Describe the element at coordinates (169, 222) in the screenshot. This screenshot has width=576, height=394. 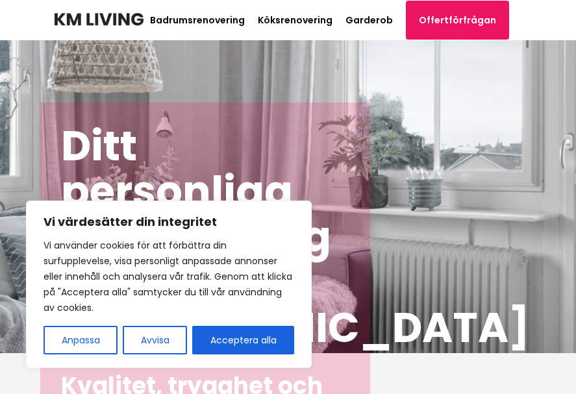
I see `p: Vi värdesätter din integritet` at that location.